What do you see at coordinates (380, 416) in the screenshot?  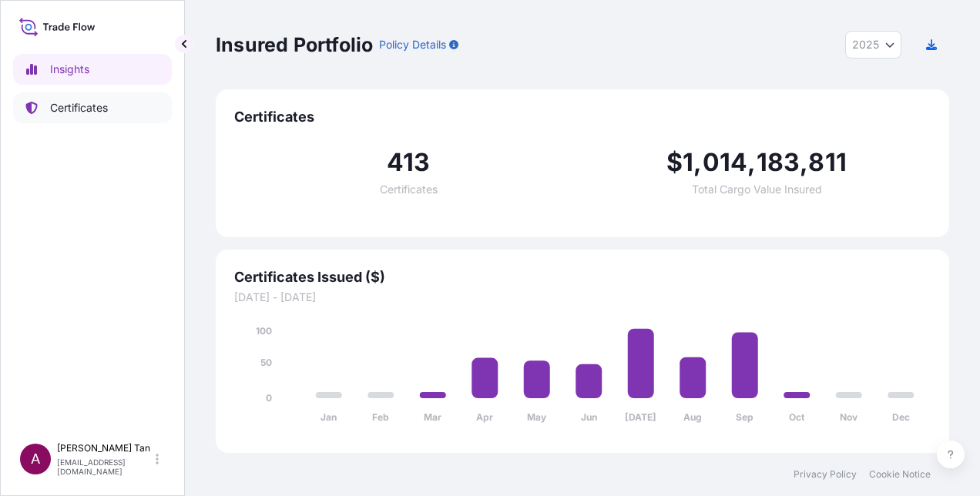 I see `tspan: Feb` at bounding box center [380, 416].